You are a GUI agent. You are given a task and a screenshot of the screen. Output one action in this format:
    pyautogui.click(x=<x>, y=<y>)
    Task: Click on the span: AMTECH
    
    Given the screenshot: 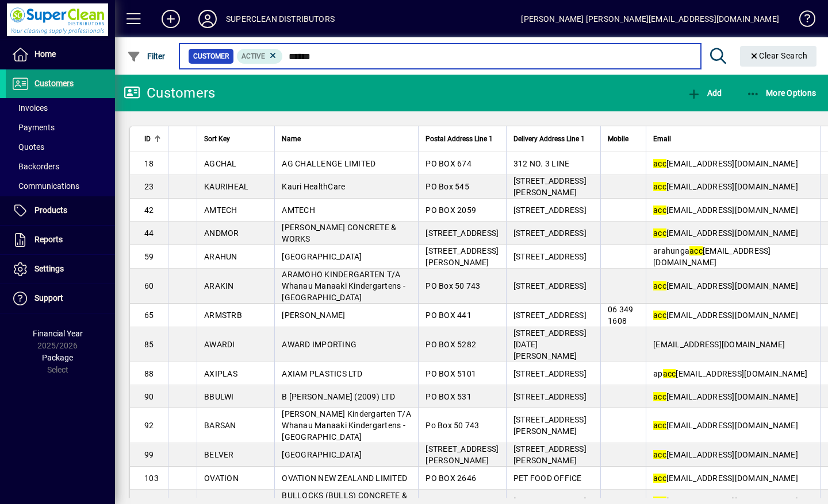 What is the action you would take?
    pyautogui.click(x=221, y=210)
    